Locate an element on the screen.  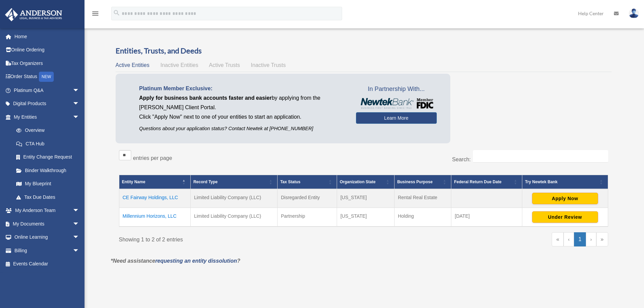
a: Billingarrow_drop_down is located at coordinates (47, 250).